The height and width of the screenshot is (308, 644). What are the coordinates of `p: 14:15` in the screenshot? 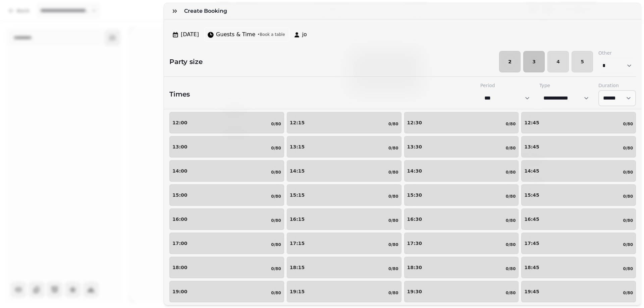 It's located at (297, 171).